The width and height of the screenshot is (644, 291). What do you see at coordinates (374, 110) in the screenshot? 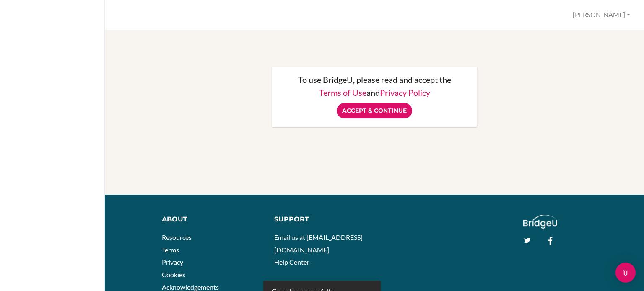
I see `input: Accept & Continue` at bounding box center [374, 110].